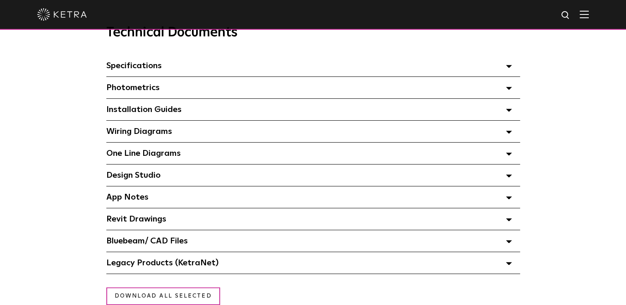 The image size is (626, 305). I want to click on span: Revit Drawings, so click(136, 219).